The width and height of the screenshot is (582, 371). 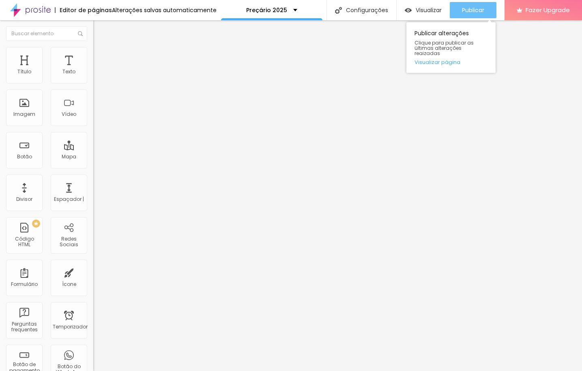 I want to click on div: Título, so click(x=24, y=72).